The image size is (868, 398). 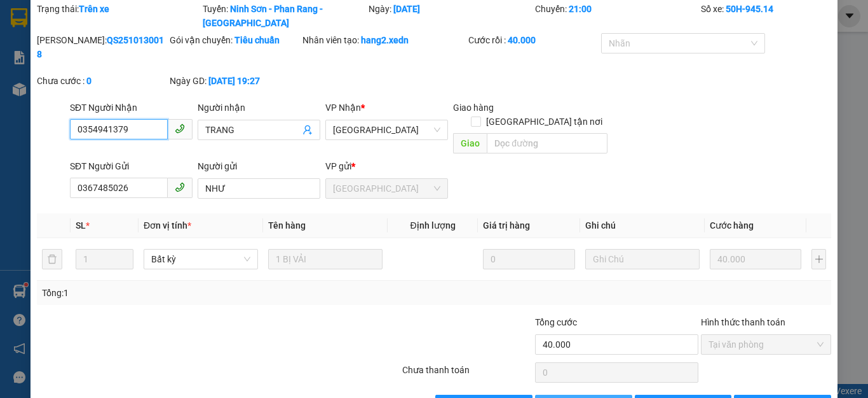 What do you see at coordinates (343, 107) in the screenshot?
I see `span: VP Nhận` at bounding box center [343, 107].